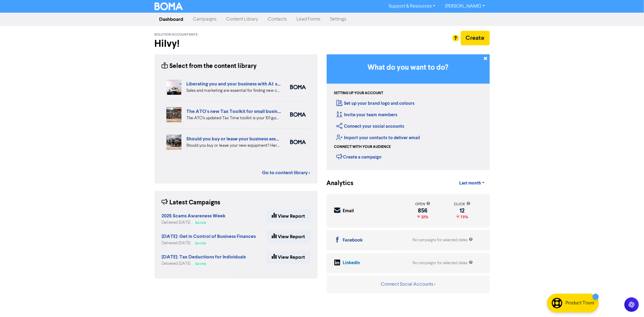 This screenshot has width=644, height=317. I want to click on div: Should you buy or lease your new equipment? Here are some pros and cons of each. We also can revi..., so click(234, 145).